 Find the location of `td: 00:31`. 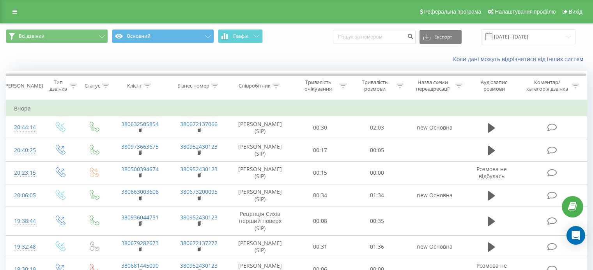

td: 00:31 is located at coordinates (320, 247).